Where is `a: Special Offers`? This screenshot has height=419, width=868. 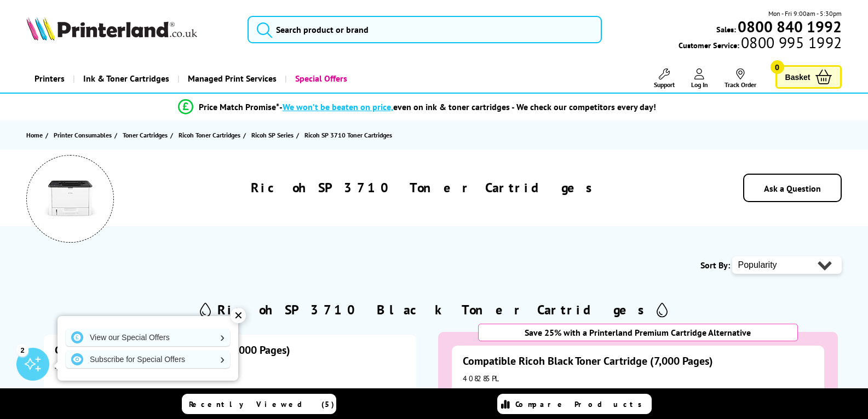
a: Special Offers is located at coordinates (320, 78).